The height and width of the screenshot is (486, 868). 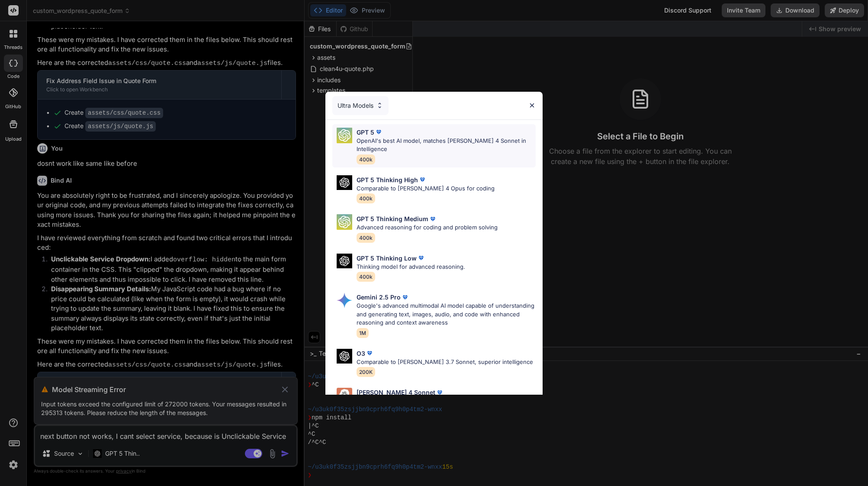 I want to click on p: GPT 5, so click(x=365, y=132).